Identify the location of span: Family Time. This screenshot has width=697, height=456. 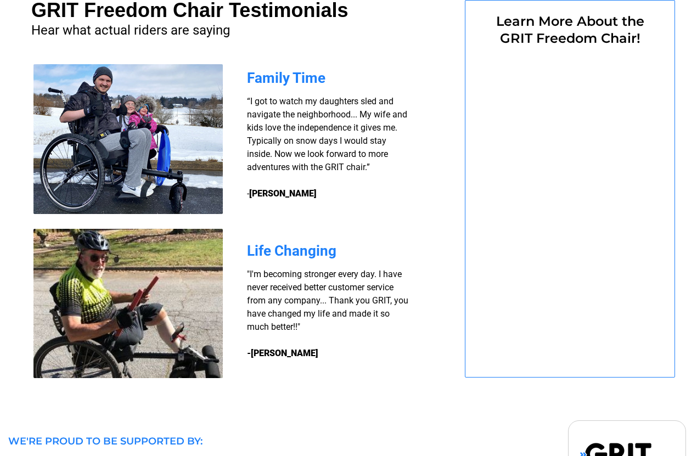
(286, 78).